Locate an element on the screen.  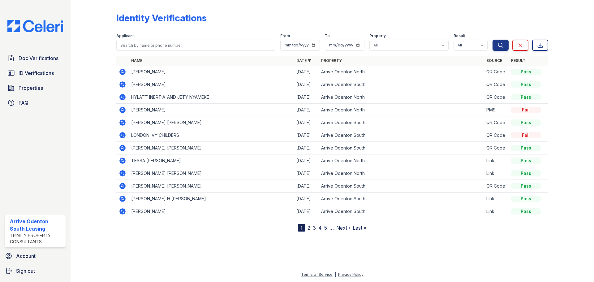
span: Properties is located at coordinates (31, 88).